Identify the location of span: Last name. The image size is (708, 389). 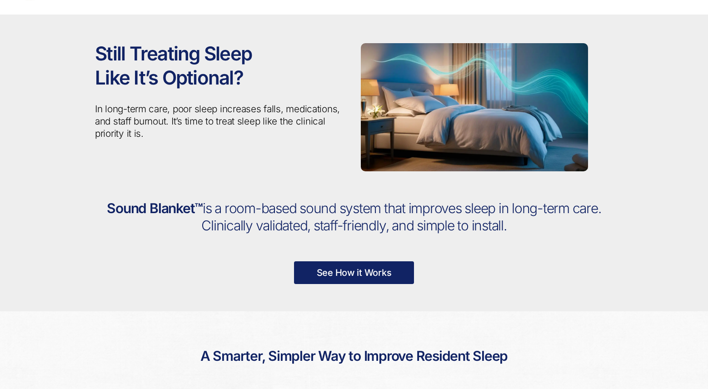
(273, 4).